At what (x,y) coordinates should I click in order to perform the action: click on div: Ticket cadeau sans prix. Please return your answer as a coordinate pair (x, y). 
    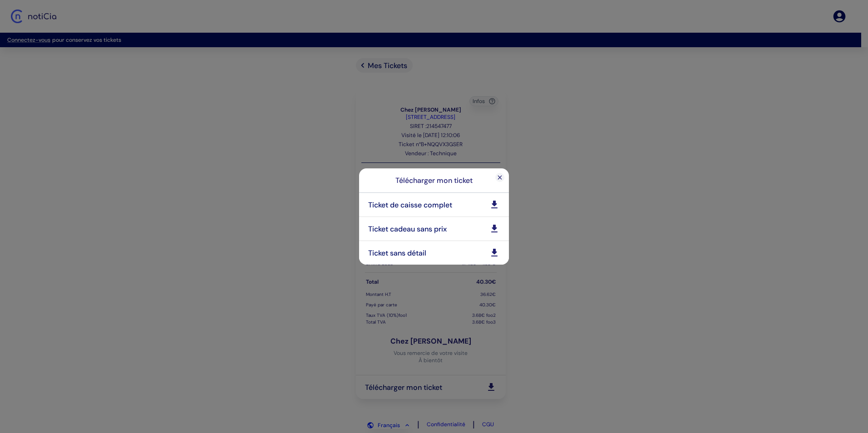
    Looking at the image, I should click on (434, 229).